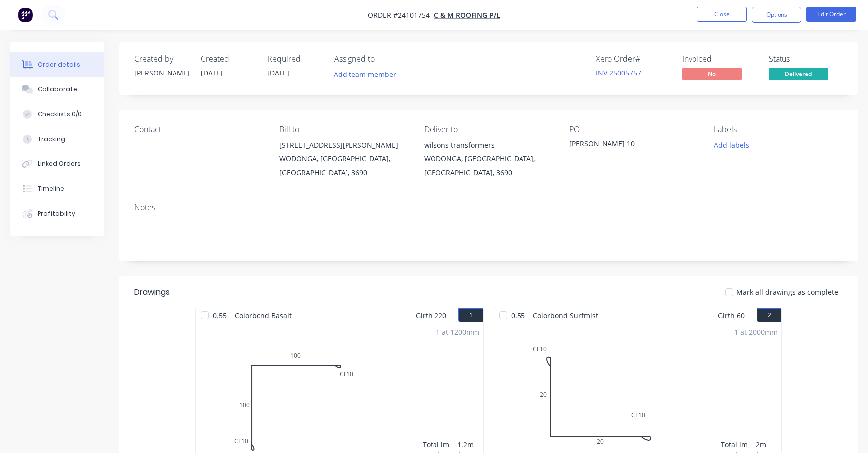 This screenshot has height=453, width=868. Describe the element at coordinates (57, 164) in the screenshot. I see `button: Linked Orders` at that location.